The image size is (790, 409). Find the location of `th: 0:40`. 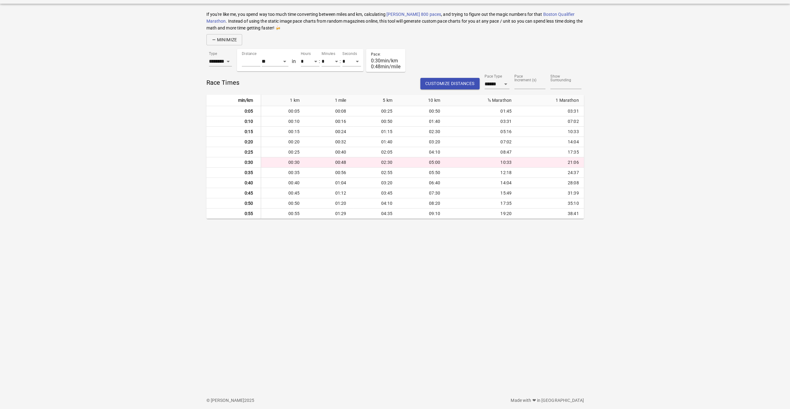

th: 0:40 is located at coordinates (234, 183).